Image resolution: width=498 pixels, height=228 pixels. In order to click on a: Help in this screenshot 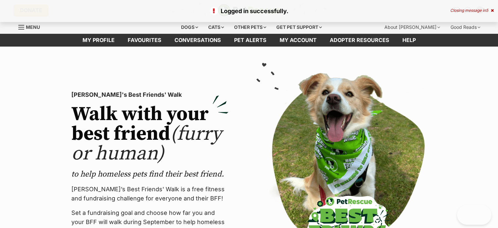, I will do `click(409, 40)`.